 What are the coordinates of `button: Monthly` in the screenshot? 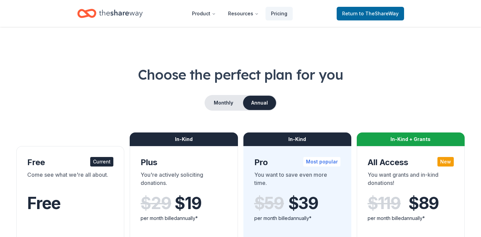 It's located at (224, 103).